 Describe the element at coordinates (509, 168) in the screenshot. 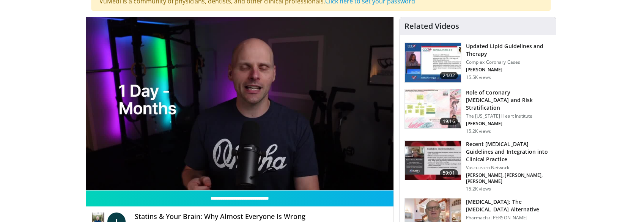

I see `p: Vasculearn Network` at that location.